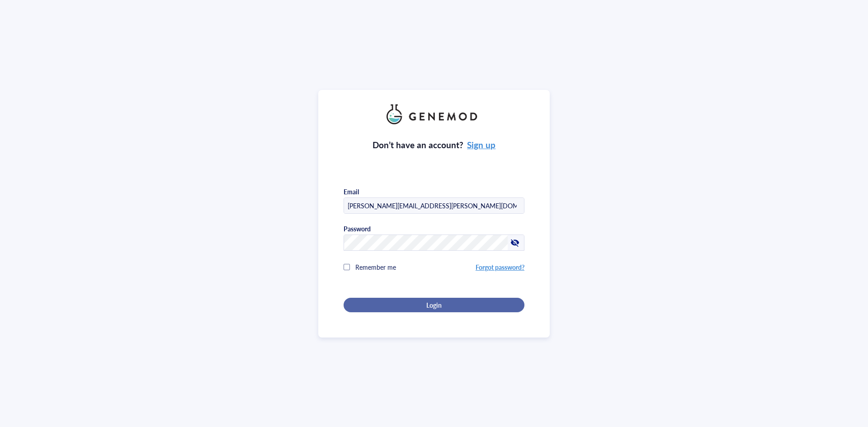 This screenshot has height=427, width=868. What do you see at coordinates (434, 305) in the screenshot?
I see `span: Login` at bounding box center [434, 305].